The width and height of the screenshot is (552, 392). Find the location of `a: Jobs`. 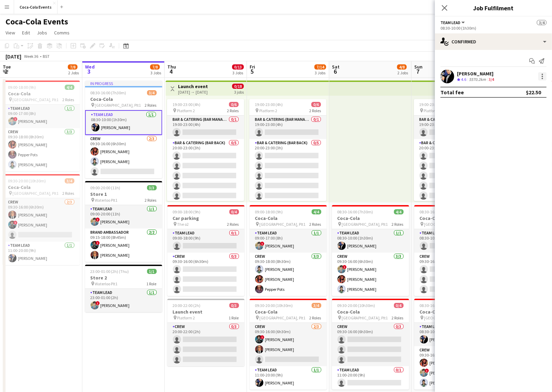

a: Jobs is located at coordinates (42, 33).